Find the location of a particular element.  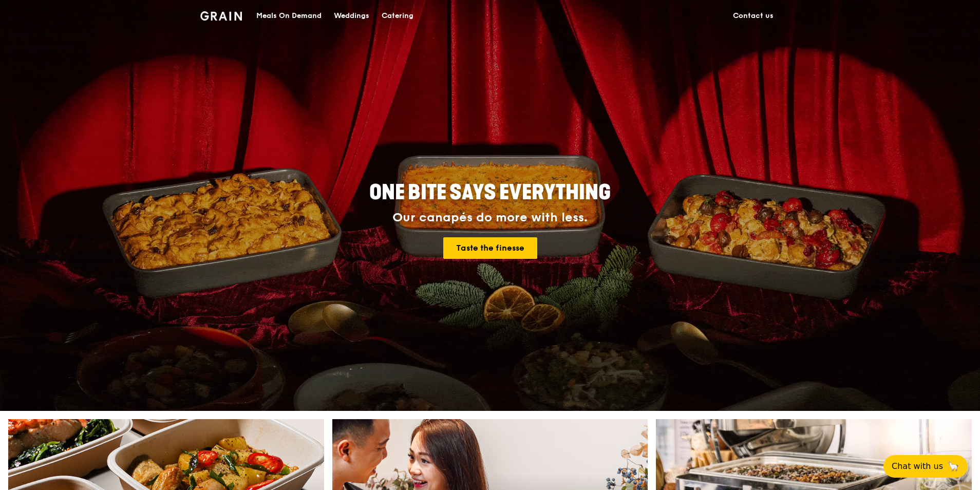

span: Chat with us is located at coordinates (918, 466).